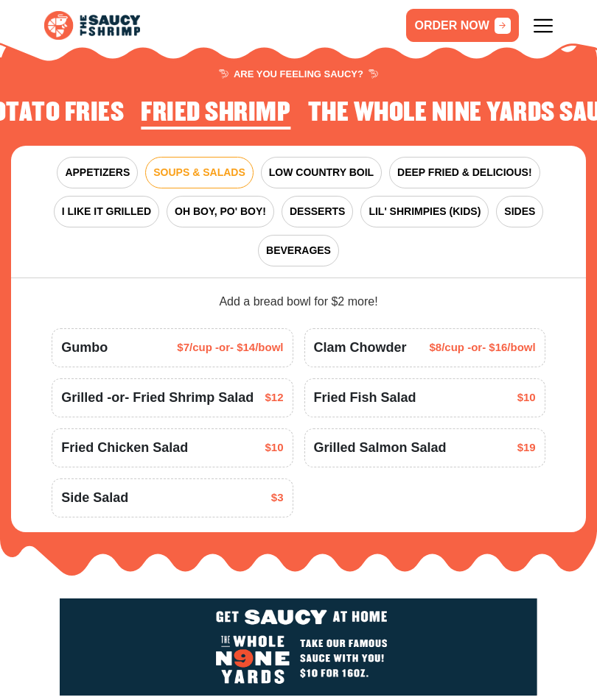 This screenshot has height=700, width=597. Describe the element at coordinates (106, 211) in the screenshot. I see `button: I LIKE IT GRILLED` at that location.